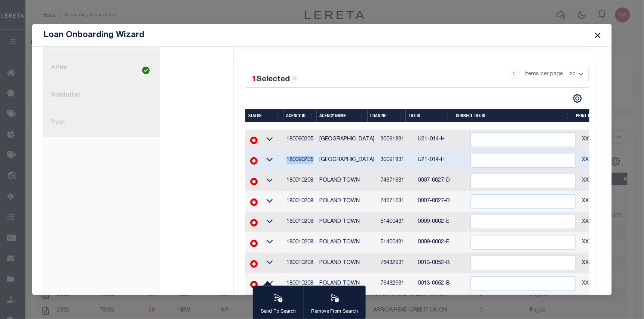 This screenshot has height=319, width=644. Describe the element at coordinates (101, 68) in the screenshot. I see `a: APNs` at that location.